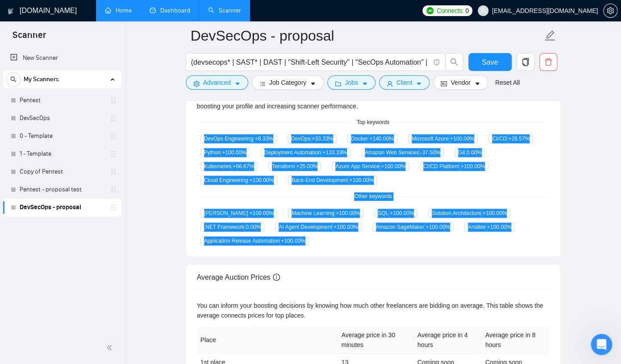 The height and width of the screenshot is (364, 621). What do you see at coordinates (229, 166) in the screenshot?
I see `span: Kubernetes` at bounding box center [229, 166].